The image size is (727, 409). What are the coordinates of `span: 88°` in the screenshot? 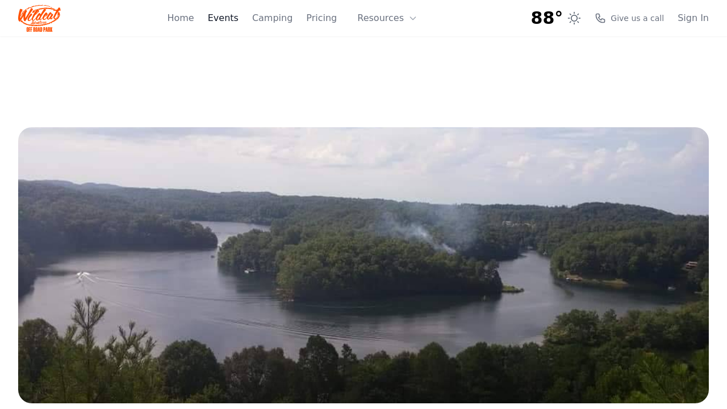 It's located at (547, 18).